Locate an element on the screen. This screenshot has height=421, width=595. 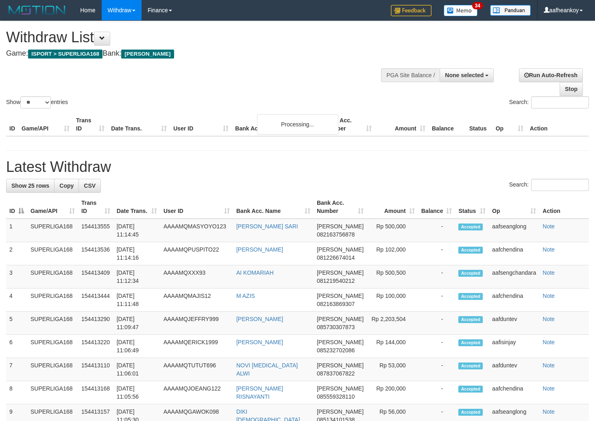
span: ISPORT > SUPERLIGA168 is located at coordinates (65, 54).